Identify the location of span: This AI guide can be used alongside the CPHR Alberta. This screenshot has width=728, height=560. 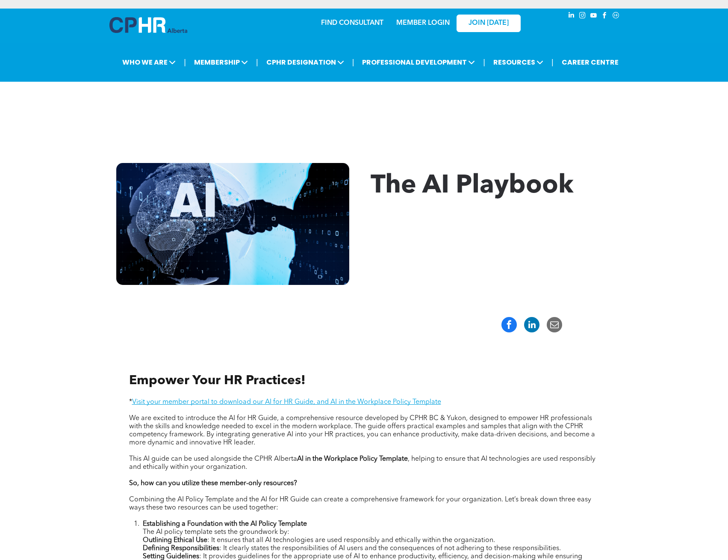
(213, 459).